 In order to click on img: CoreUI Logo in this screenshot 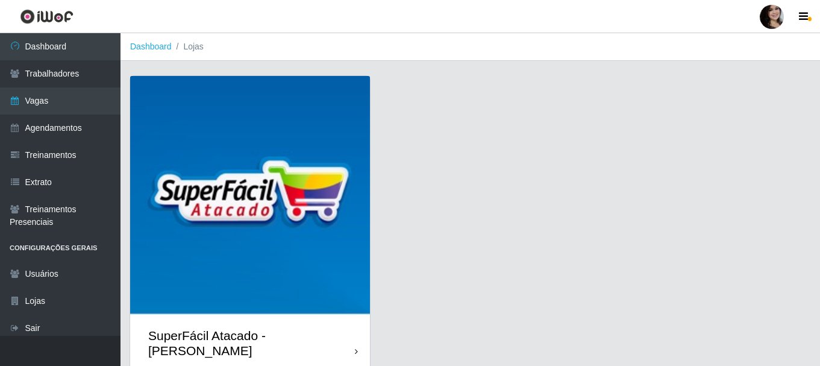, I will do `click(46, 16)`.